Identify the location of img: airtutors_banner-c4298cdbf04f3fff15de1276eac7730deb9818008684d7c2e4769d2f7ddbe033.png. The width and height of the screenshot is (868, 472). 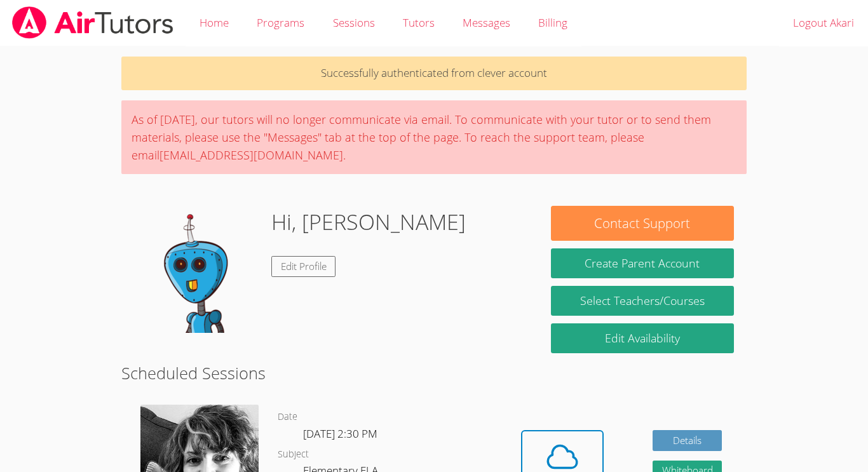
(93, 22).